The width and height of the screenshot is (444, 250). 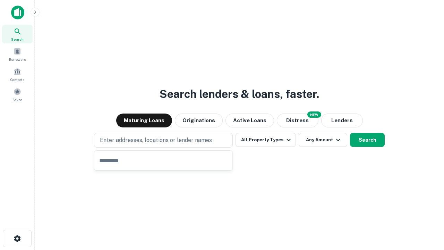 What do you see at coordinates (18, 12) in the screenshot?
I see `img: capitalize-icon.png` at bounding box center [18, 12].